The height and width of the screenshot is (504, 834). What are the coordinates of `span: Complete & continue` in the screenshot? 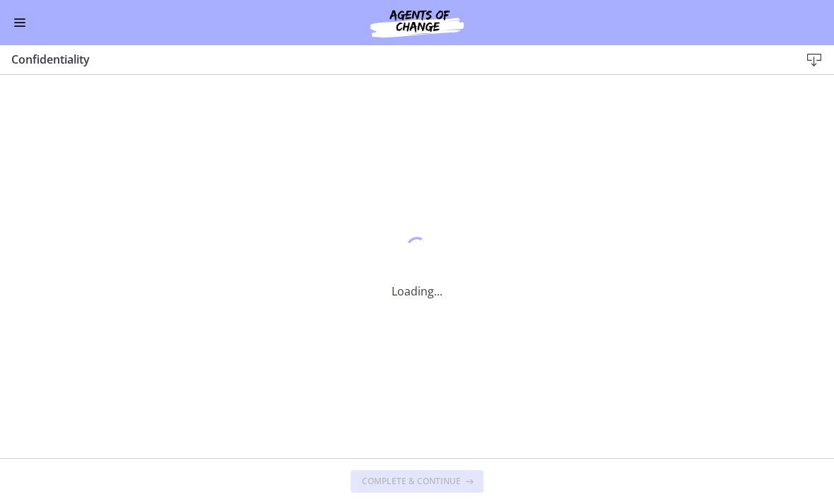 It's located at (412, 481).